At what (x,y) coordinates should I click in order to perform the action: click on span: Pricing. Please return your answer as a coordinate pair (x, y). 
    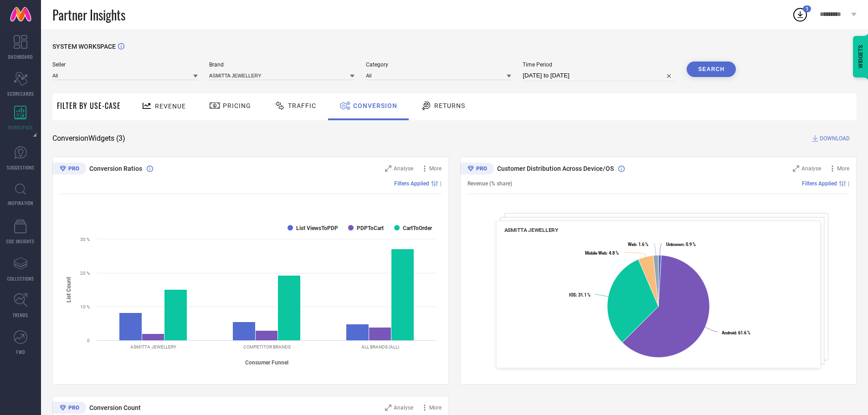
    Looking at the image, I should click on (237, 105).